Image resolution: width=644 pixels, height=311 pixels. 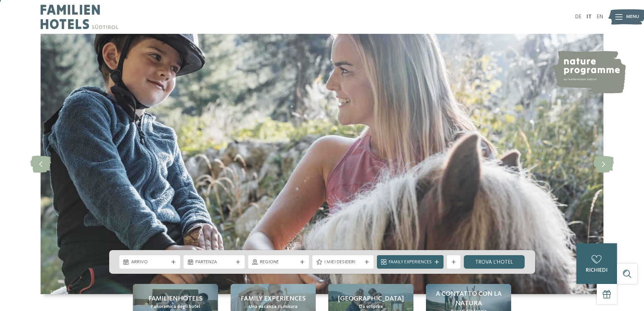 What do you see at coordinates (633, 17) in the screenshot?
I see `span: Menu` at bounding box center [633, 17].